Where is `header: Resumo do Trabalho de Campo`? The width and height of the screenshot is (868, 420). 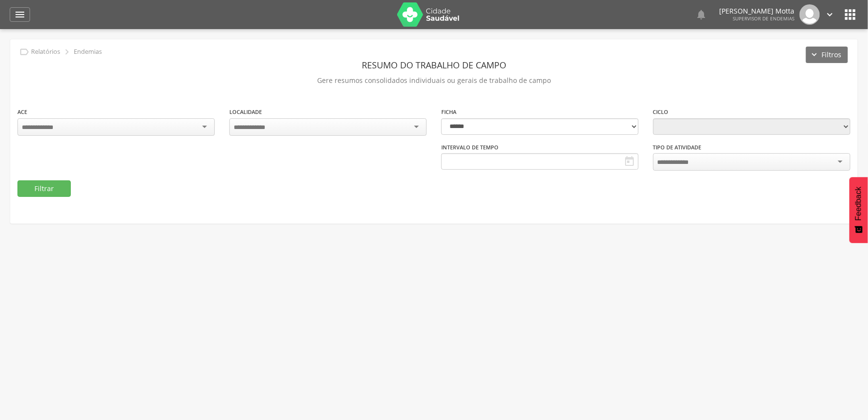 header: Resumo do Trabalho de Campo is located at coordinates (434, 65).